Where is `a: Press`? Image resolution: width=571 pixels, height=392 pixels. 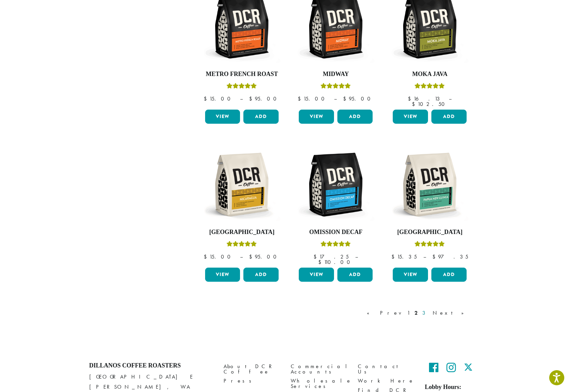
a: Press is located at coordinates (253, 381).